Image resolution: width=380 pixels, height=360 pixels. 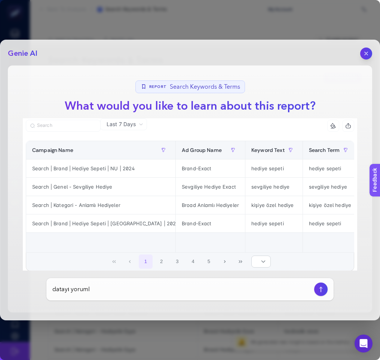 What do you see at coordinates (101, 168) in the screenshot?
I see `div: Search | Brand | Hediye Sepeti | NU | 2024` at bounding box center [101, 168].